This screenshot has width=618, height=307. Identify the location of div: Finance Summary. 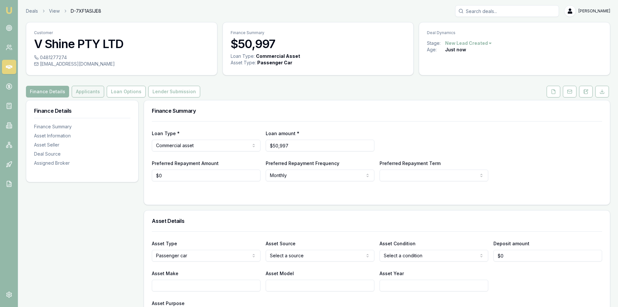
(82, 127).